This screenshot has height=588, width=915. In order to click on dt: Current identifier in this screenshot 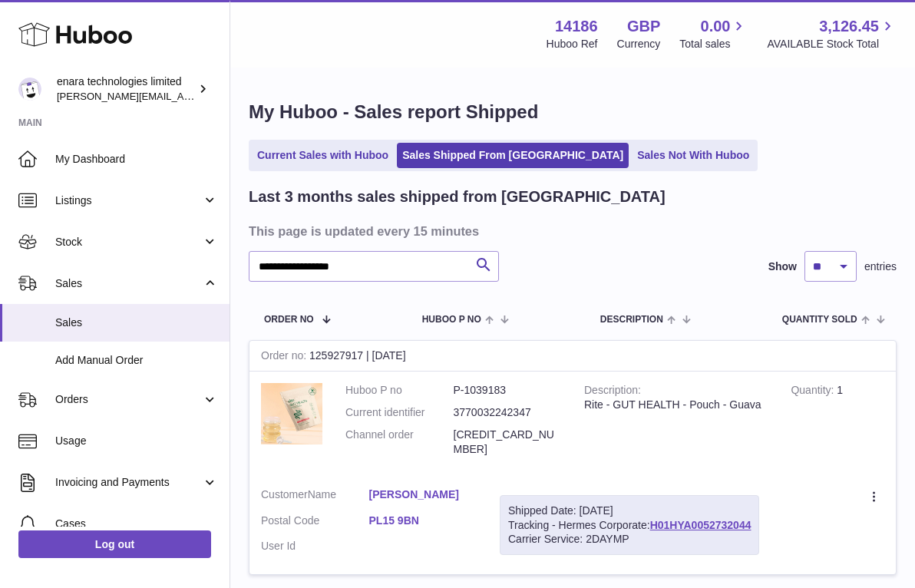, I will do `click(399, 412)`.